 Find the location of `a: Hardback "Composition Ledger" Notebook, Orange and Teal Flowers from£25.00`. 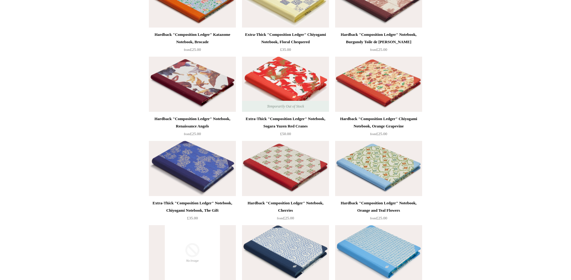

a: Hardback "Composition Ledger" Notebook, Orange and Teal Flowers from£25.00 is located at coordinates (378, 212).